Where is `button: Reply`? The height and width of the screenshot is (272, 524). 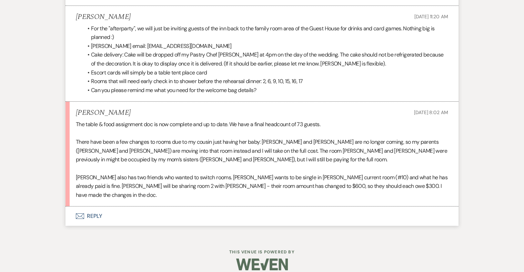 button: Reply is located at coordinates (262, 216).